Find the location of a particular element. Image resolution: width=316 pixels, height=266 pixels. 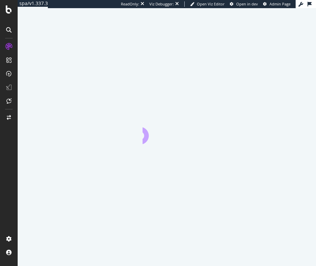

div: ReadOnly: is located at coordinates (130, 4).